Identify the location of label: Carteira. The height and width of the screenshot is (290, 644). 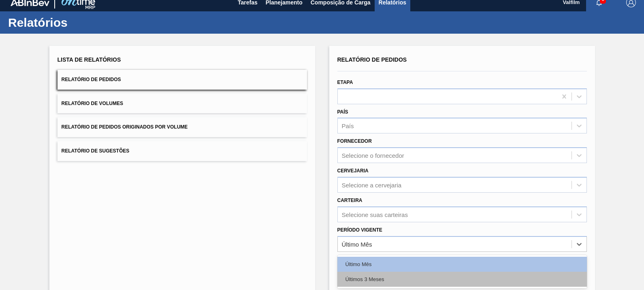
(350, 201).